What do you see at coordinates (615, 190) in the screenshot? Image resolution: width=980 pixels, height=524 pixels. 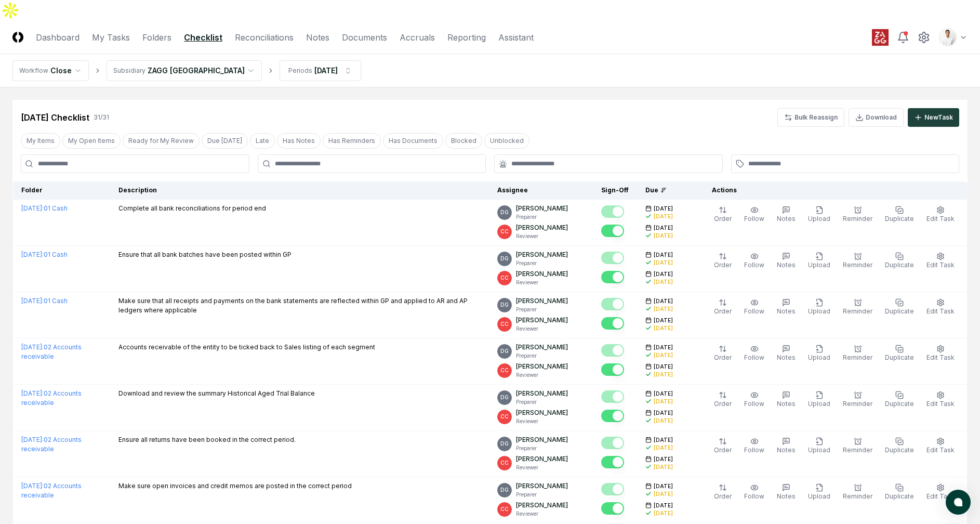 I see `th: Sign-Off` at bounding box center [615, 190].